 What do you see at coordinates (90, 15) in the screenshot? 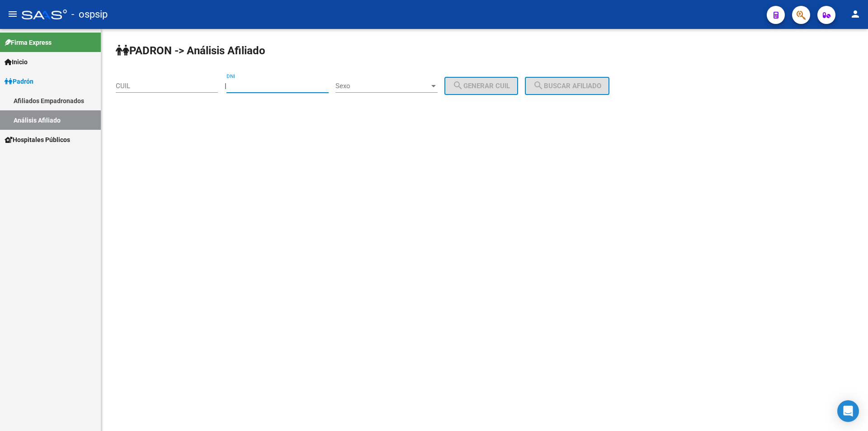
I see `span: - ospsip` at bounding box center [90, 15].